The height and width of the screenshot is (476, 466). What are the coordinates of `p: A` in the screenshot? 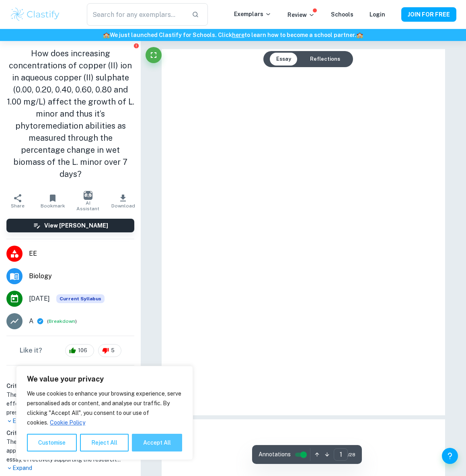 It's located at (31, 321).